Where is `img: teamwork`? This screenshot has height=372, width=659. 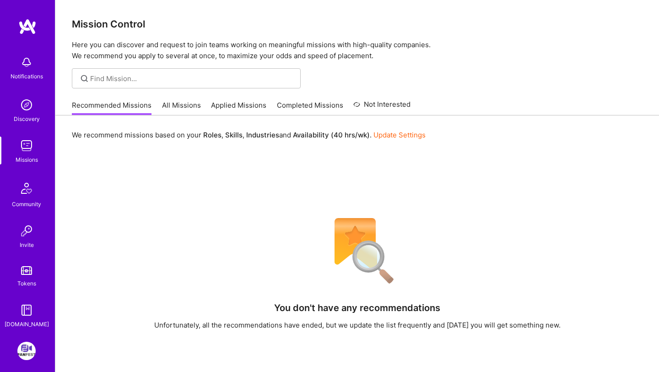 img: teamwork is located at coordinates (27, 146).